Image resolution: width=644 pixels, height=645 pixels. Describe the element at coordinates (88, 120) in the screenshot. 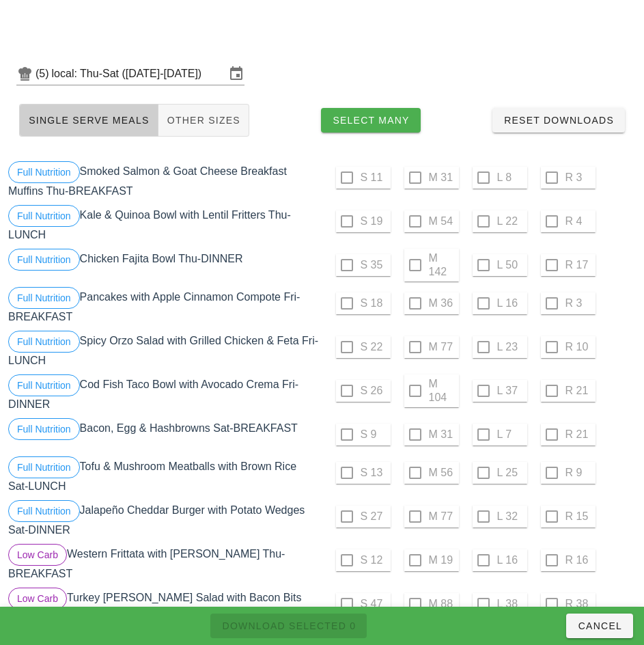

I see `span: Single Serve Meals` at that location.